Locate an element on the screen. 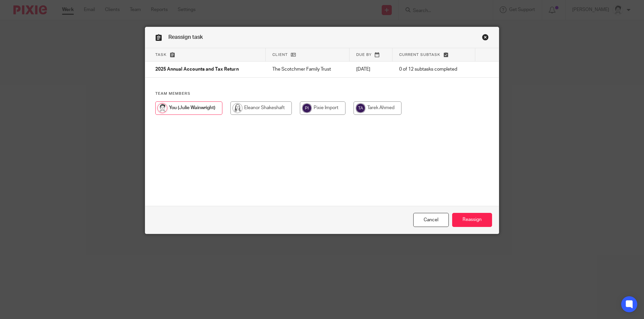 The width and height of the screenshot is (644, 319). span: Task is located at coordinates (161, 55).